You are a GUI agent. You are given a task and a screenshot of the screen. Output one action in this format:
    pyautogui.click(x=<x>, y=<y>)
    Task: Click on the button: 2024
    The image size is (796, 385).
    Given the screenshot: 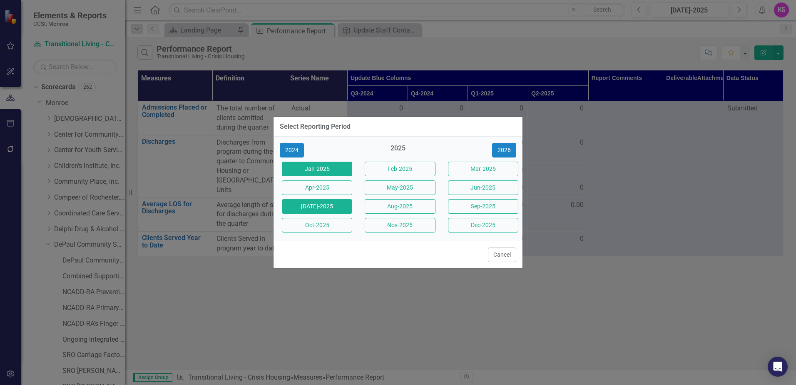 What is the action you would take?
    pyautogui.click(x=292, y=150)
    